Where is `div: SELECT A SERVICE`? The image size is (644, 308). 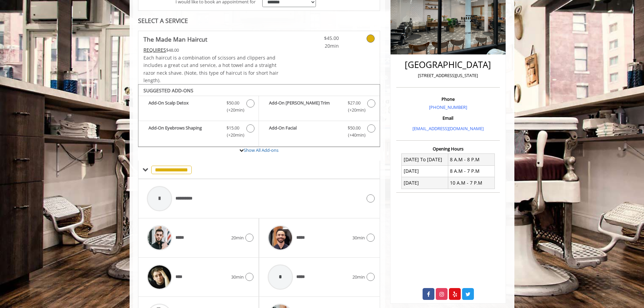 div: SELECT A SERVICE is located at coordinates (259, 20).